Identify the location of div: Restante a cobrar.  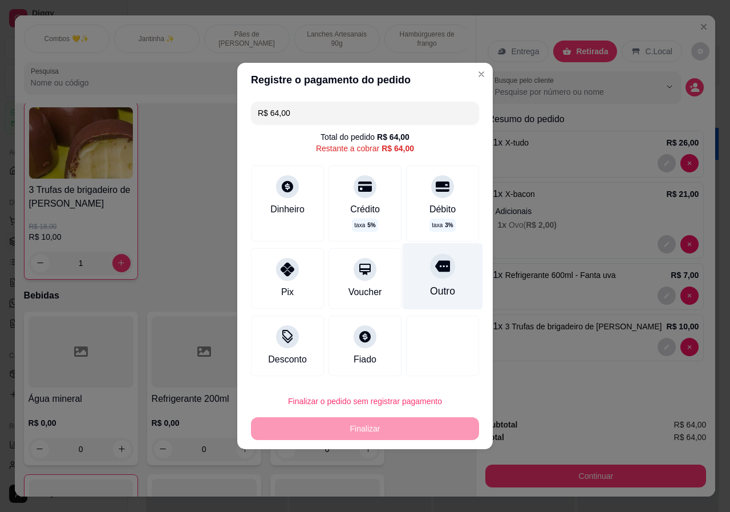
(365, 148).